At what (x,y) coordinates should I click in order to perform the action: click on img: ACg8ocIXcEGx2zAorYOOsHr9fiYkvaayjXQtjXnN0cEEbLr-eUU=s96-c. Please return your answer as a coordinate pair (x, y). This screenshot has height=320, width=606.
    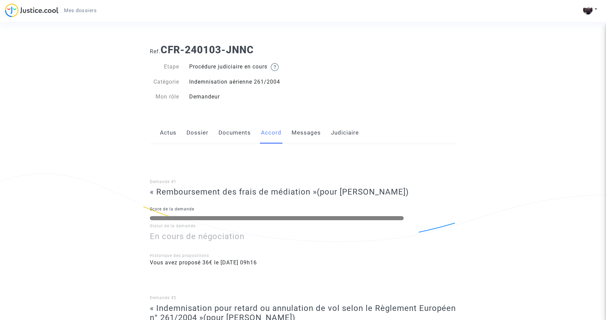
    Looking at the image, I should click on (588, 10).